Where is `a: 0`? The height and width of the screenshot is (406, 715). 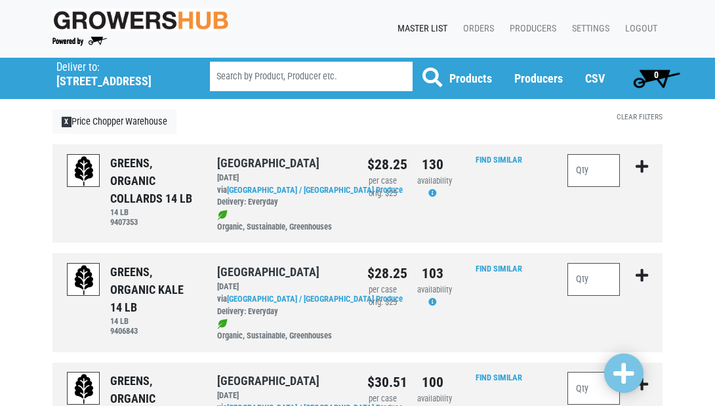 a: 0 is located at coordinates (656, 78).